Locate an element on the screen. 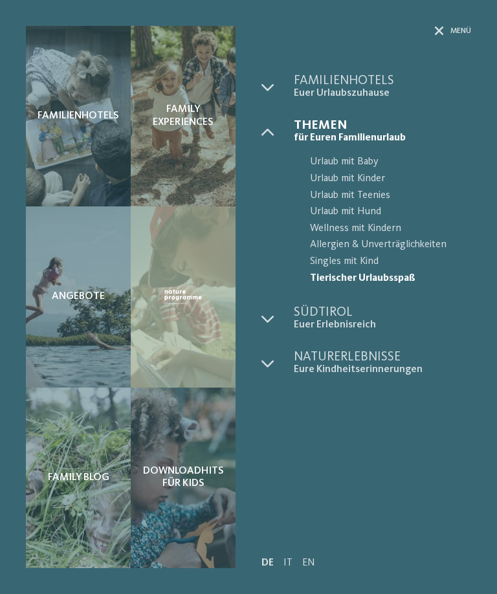  span: Allergien & Unverträglichkeiten is located at coordinates (390, 245).